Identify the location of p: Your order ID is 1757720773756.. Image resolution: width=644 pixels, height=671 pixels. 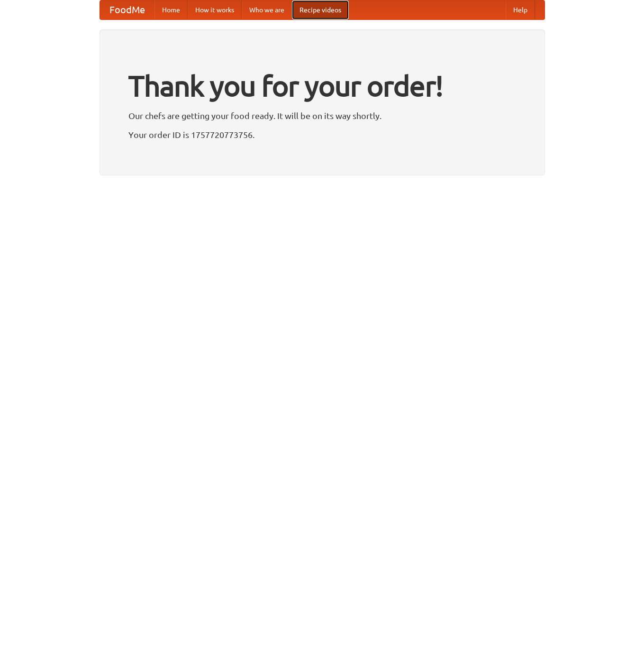
(323, 135).